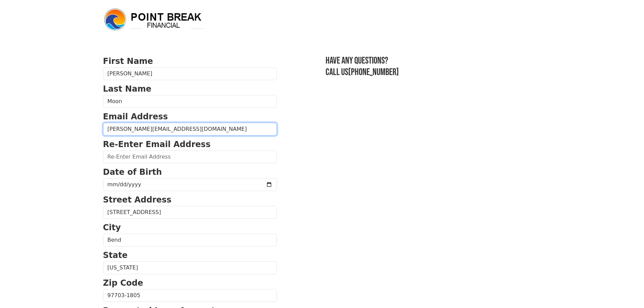 Image resolution: width=644 pixels, height=308 pixels. I want to click on h3: Have any questions?, so click(433, 61).